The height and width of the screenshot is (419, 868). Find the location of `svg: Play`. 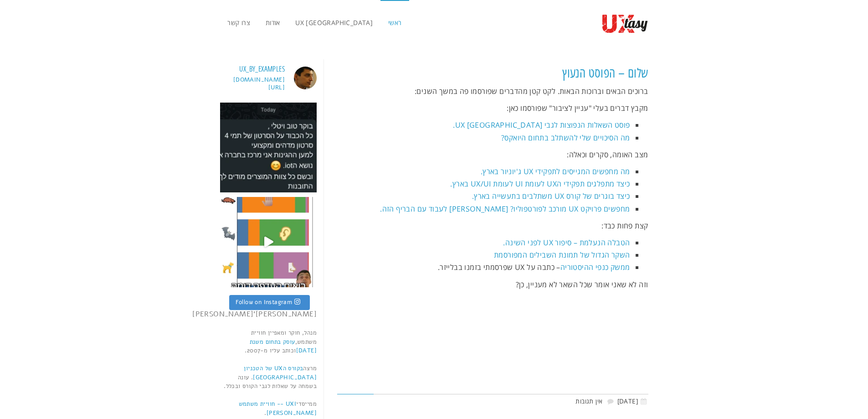

svg: Play is located at coordinates (269, 241).